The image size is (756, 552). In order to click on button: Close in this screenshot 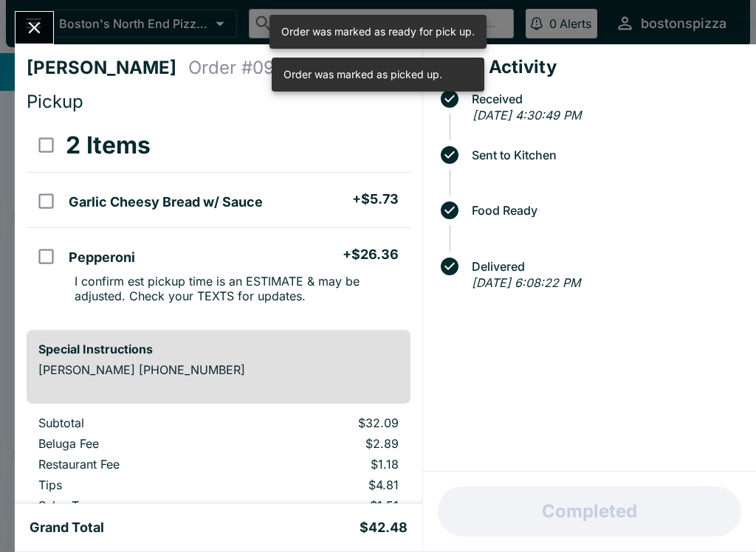, I will do `click(34, 27)`.